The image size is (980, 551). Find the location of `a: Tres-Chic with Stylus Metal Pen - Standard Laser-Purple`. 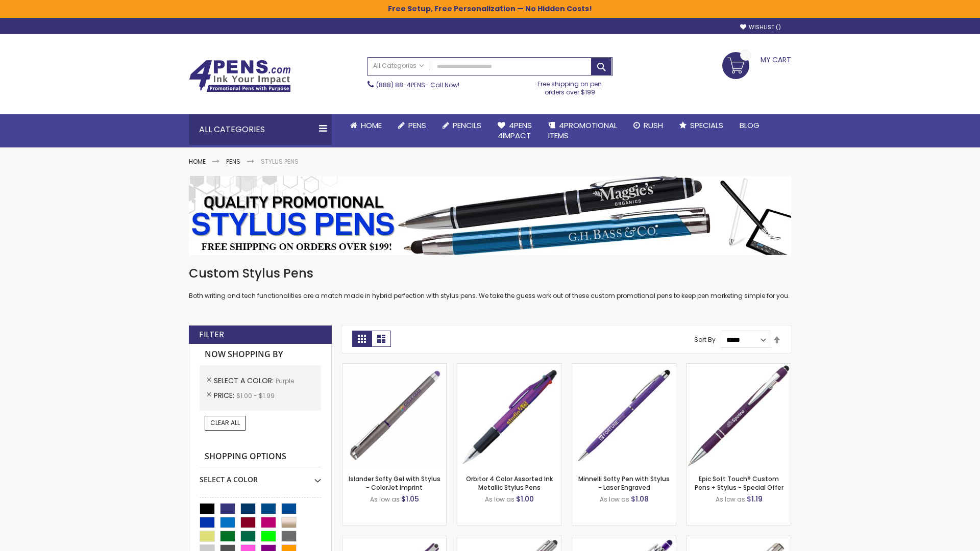

a: Tres-Chic with Stylus Metal Pen - Standard Laser-Purple is located at coordinates (509, 540).